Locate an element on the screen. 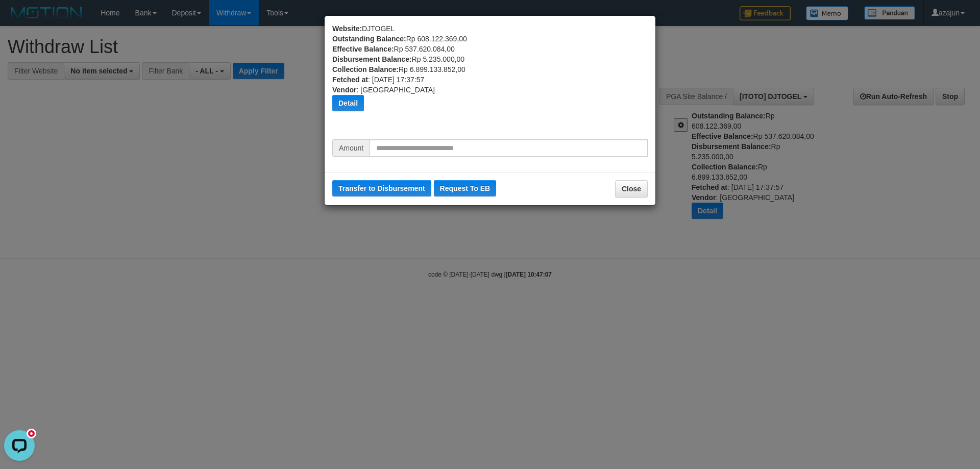 The image size is (980, 469). b: Effective Balance: is located at coordinates (363, 49).